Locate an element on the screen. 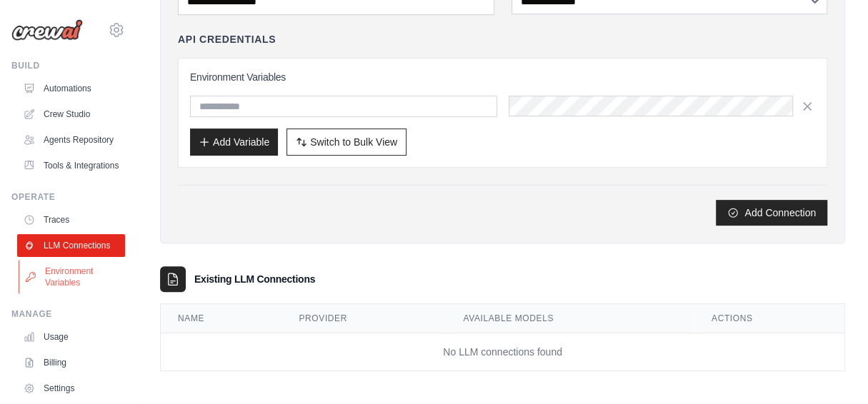  a: LLM Connections is located at coordinates (71, 245).